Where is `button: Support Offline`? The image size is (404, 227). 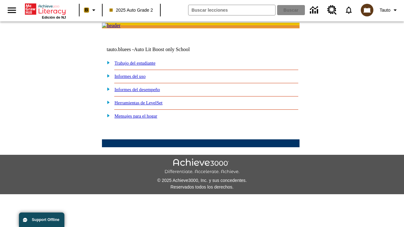 button: Support Offline is located at coordinates (42, 220).